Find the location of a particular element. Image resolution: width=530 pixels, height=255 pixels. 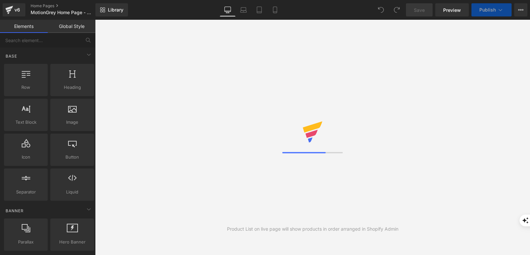

span: MotionGrey Home Page - SS - Default is located at coordinates (62, 13).